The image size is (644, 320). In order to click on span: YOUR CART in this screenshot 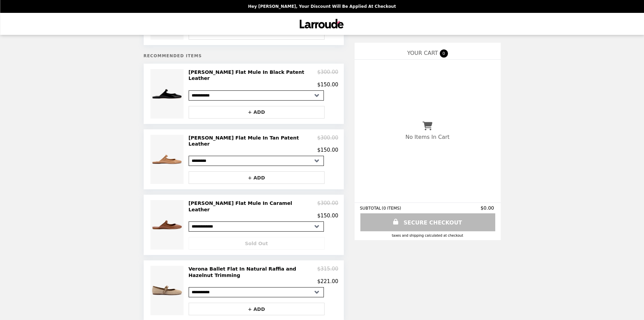, I will do `click(422, 53)`.